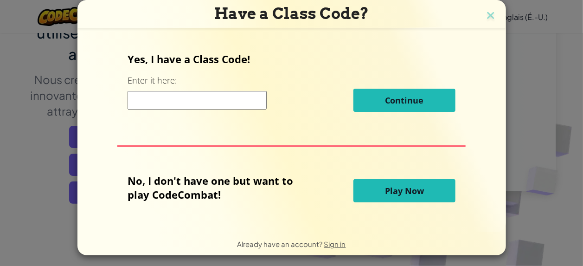 The width and height of the screenshot is (583, 266). Describe the element at coordinates (152, 80) in the screenshot. I see `label: Enter it here:` at that location.